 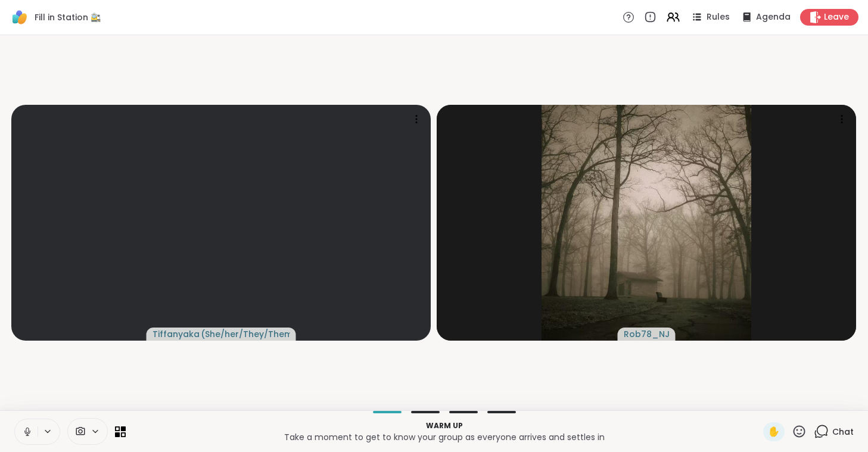 I want to click on span: Tiffanyaka, so click(x=176, y=334).